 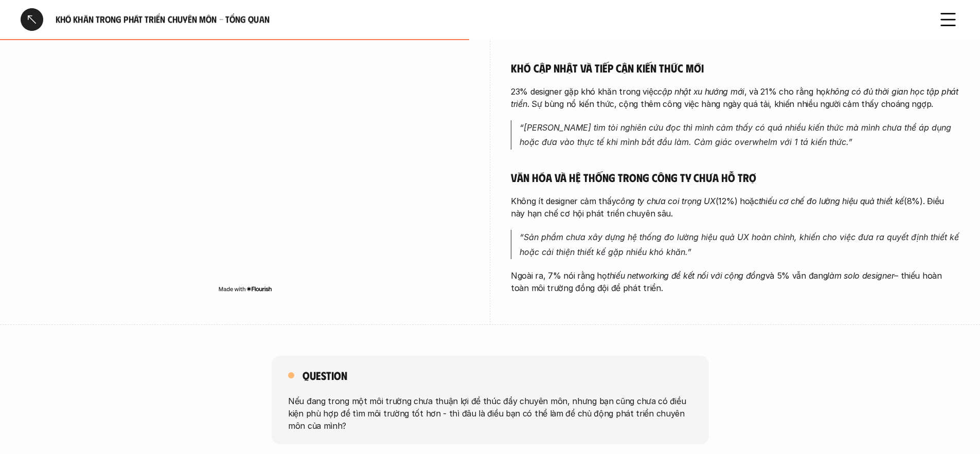 What do you see at coordinates (735, 68) in the screenshot?
I see `h5: Khó cập nhật và tiếp cận kiến thức mới` at bounding box center [735, 68].